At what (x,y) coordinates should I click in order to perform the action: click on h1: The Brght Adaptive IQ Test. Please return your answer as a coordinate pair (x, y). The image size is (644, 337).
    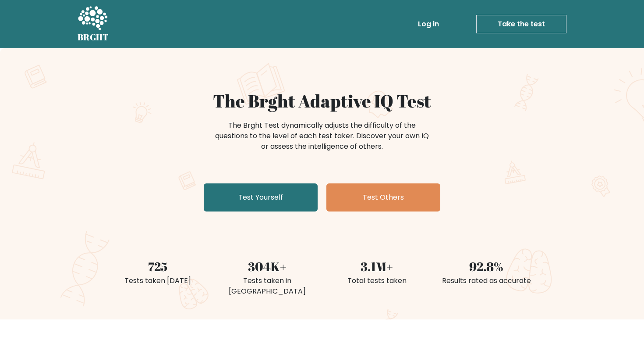
    Looking at the image, I should click on (322, 101).